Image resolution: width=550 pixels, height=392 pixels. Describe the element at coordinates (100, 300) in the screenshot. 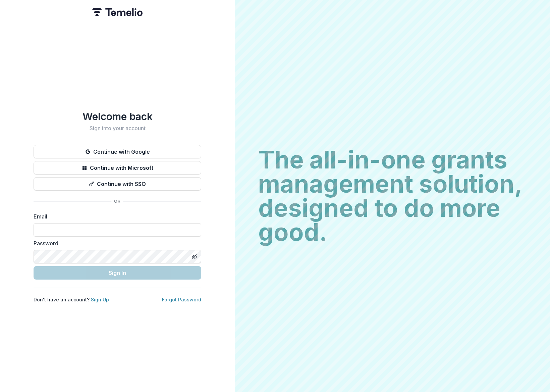

I see `a: Sign Up` at that location.